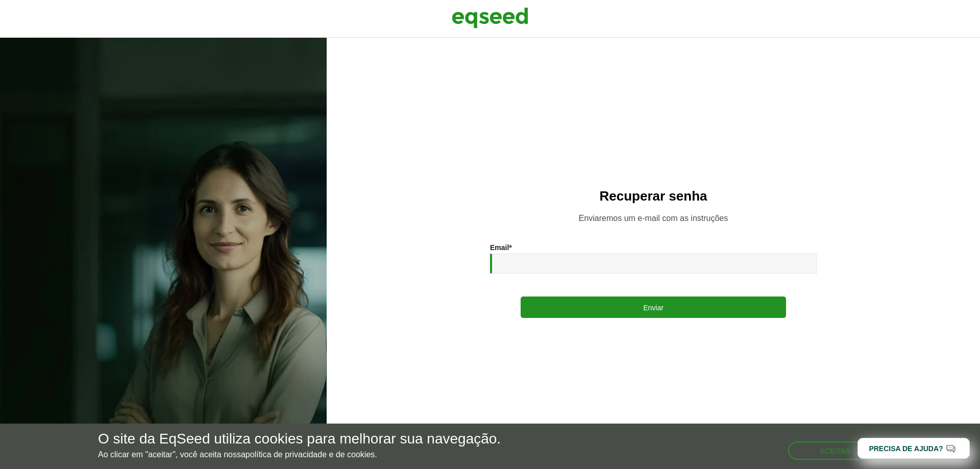  I want to click on button: Enviar, so click(654, 308).